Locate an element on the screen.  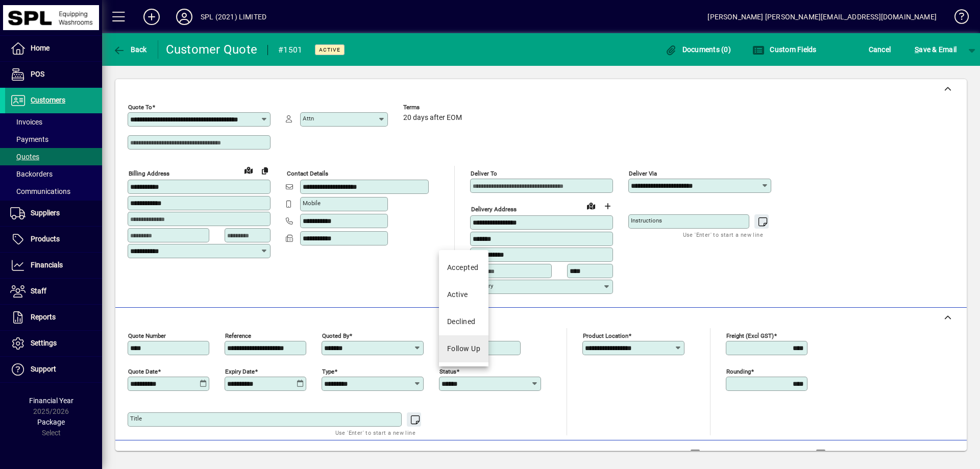
span: 20 days after EOM is located at coordinates (432, 118).